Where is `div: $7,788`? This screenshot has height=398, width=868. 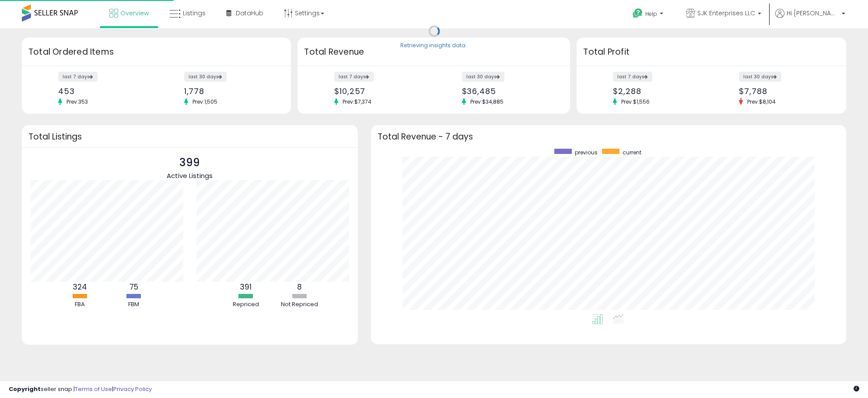 div: $7,788 is located at coordinates (785, 91).